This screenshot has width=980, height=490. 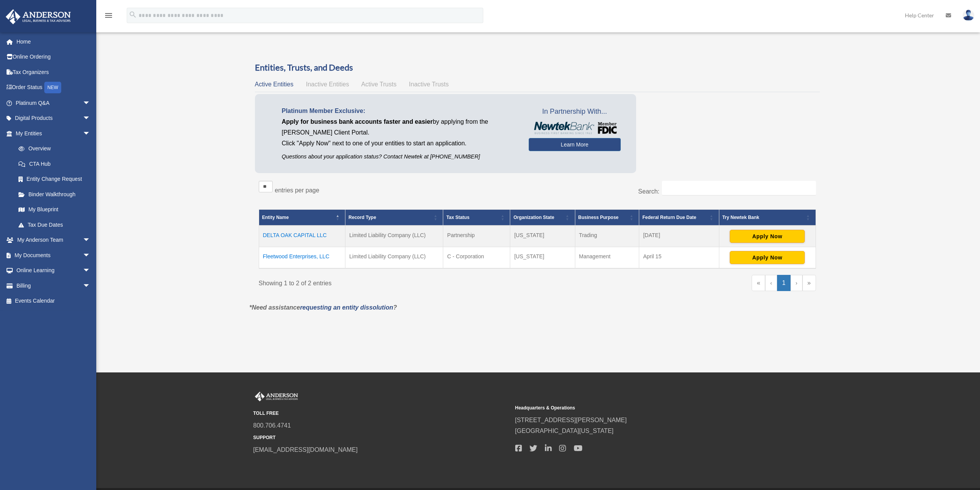 I want to click on a: 800.706.4741, so click(x=272, y=425).